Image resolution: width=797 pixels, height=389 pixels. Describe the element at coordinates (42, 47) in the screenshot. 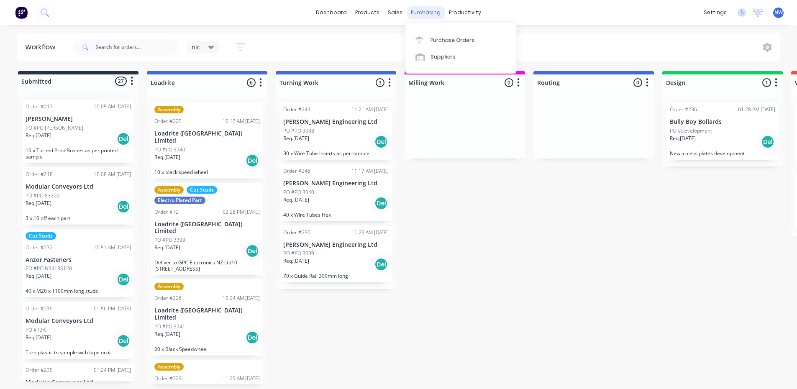

I see `div: Workflow` at that location.